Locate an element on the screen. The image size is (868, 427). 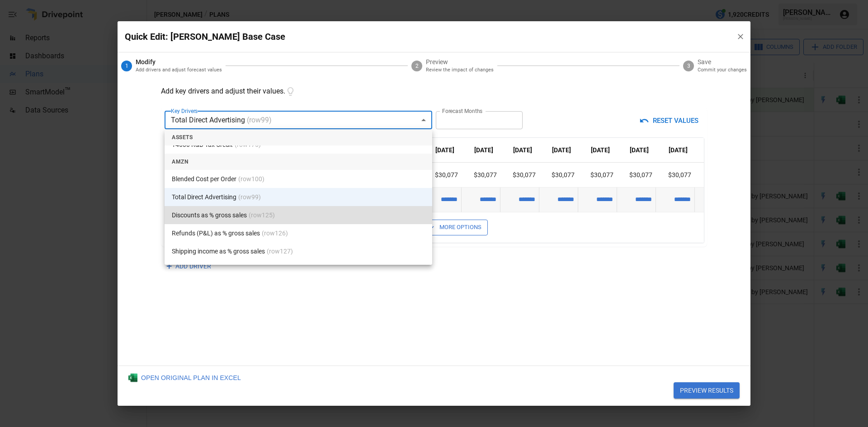
span: (row 127 ) is located at coordinates (280, 251).